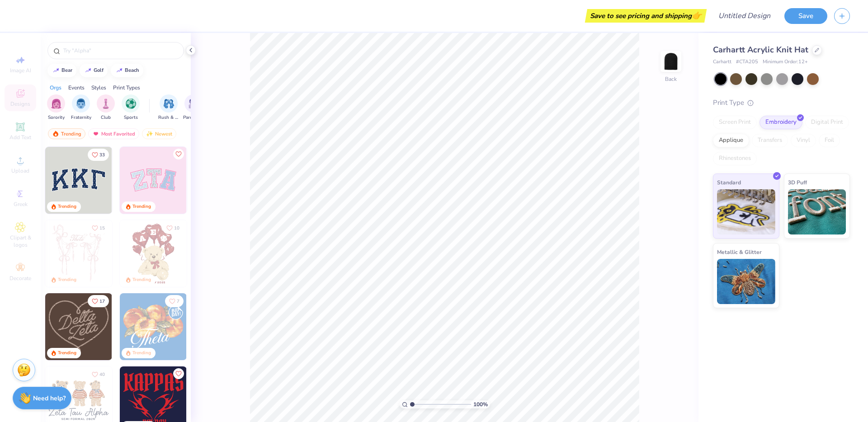 This screenshot has height=422, width=868. I want to click on img: trending.gif, so click(56, 134).